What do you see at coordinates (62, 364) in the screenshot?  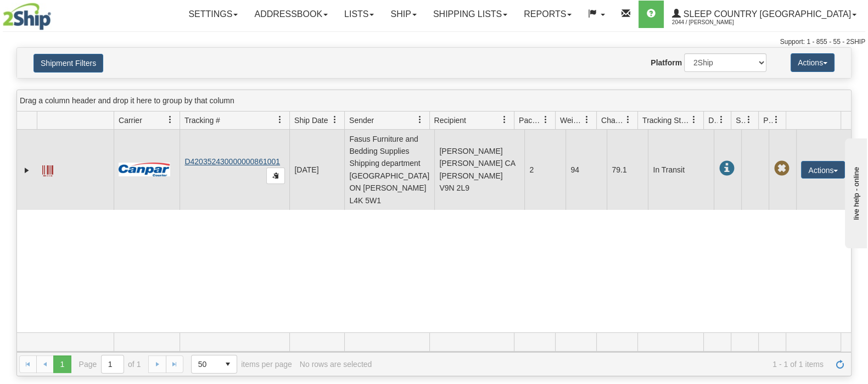 I see `span: Page 1` at bounding box center [62, 364].